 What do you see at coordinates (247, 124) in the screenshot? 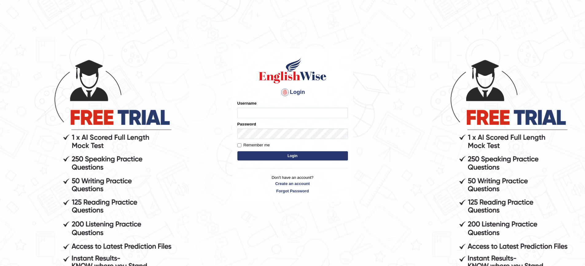
I see `label: Password` at bounding box center [247, 124].